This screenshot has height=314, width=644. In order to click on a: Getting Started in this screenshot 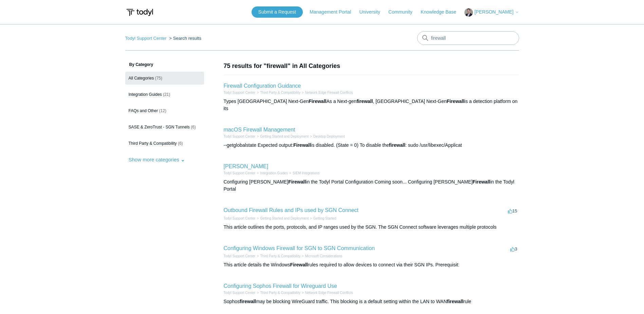, I will do `click(324, 218)`.